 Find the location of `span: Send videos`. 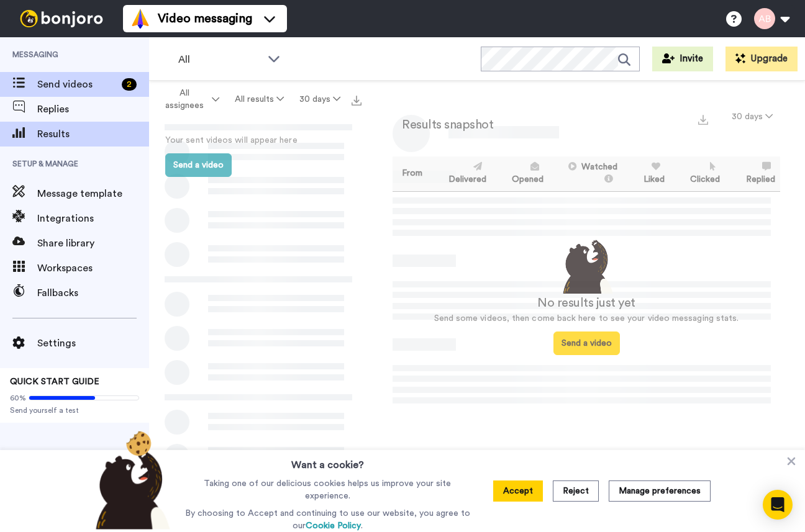

span: Send videos is located at coordinates (77, 85).